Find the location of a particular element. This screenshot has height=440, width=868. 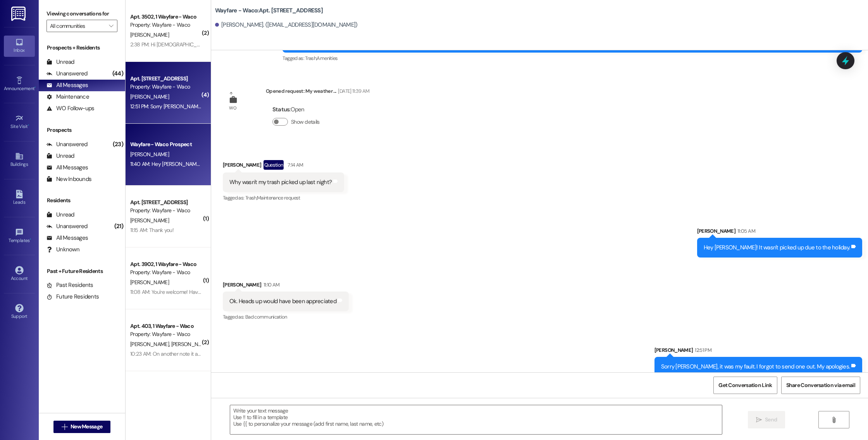

label: Viewing conversations for is located at coordinates (82, 14).